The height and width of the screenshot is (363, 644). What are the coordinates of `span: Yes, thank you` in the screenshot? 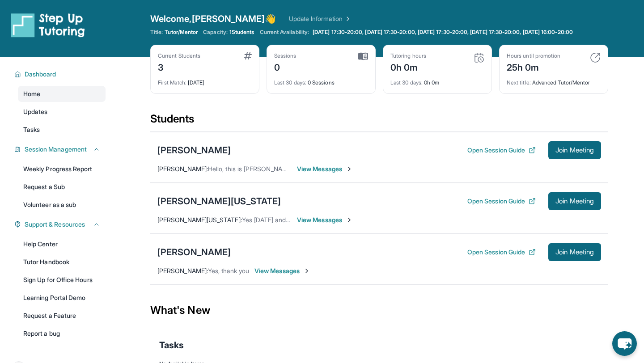 It's located at (228, 271).